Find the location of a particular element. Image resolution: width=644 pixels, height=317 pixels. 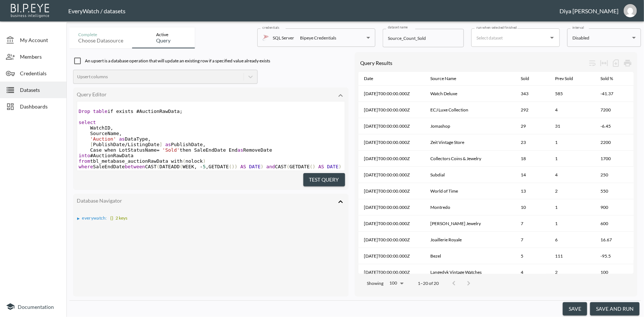

span: Source Name is located at coordinates (448, 79).